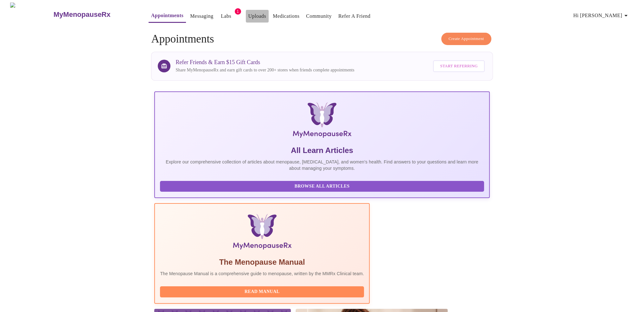 The height and width of the screenshot is (312, 644). I want to click on a: Read Manual, so click(263, 291).